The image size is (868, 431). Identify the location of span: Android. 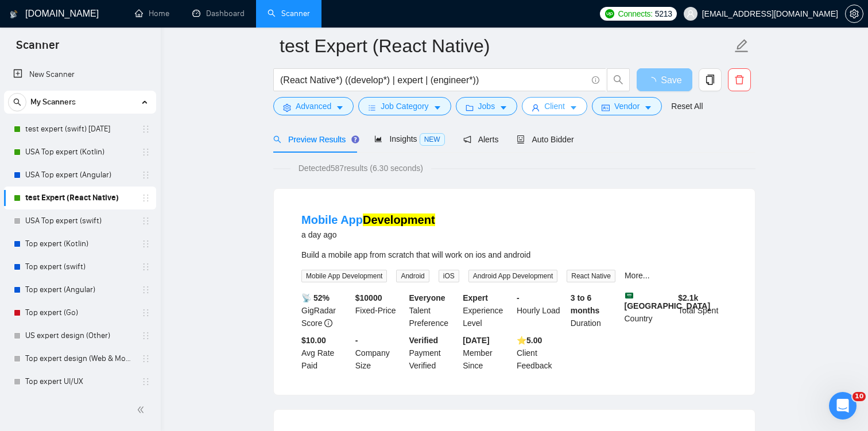
(412, 276).